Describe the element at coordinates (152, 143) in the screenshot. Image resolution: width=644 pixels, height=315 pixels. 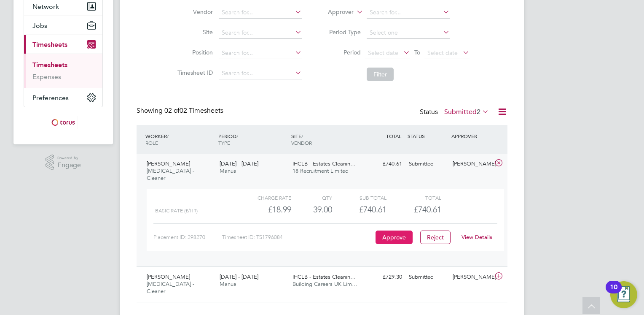
I see `span: ROLE` at that location.